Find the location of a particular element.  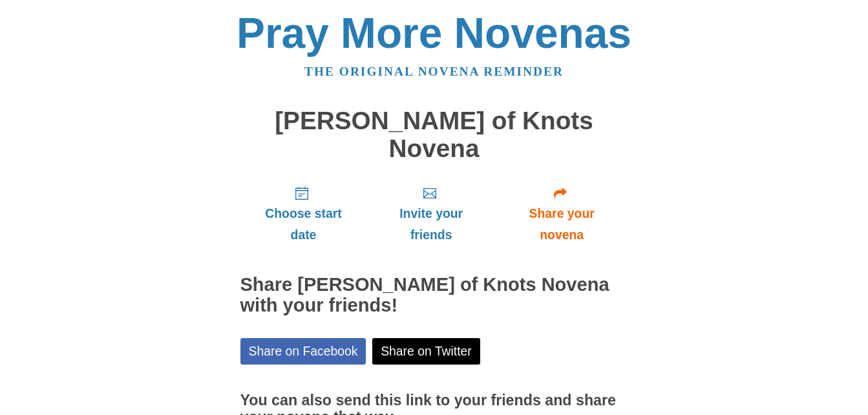

a: Share on Twitter is located at coordinates (426, 351).